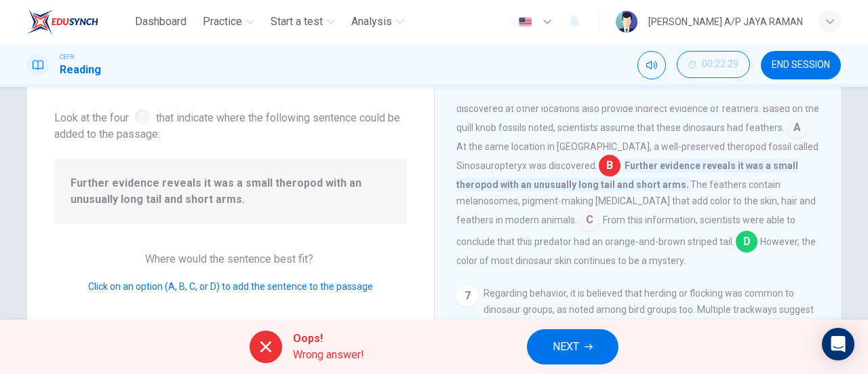  I want to click on span: D, so click(747, 242).